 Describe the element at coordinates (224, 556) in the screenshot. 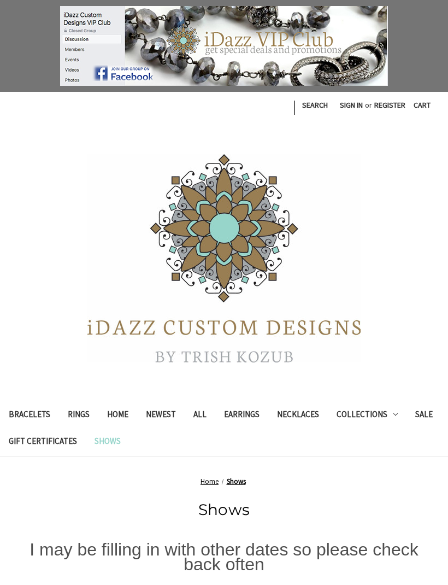

I see `span: I may be filling in with other dates so please check back often` at that location.